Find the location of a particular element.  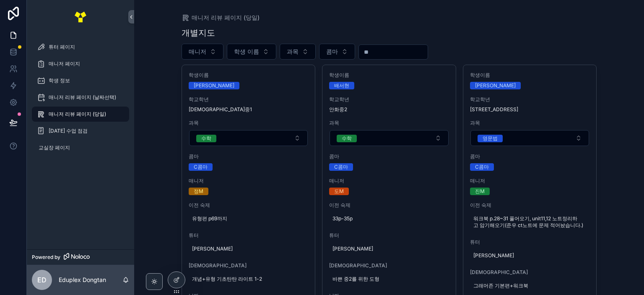

img: App logo is located at coordinates (80, 17).